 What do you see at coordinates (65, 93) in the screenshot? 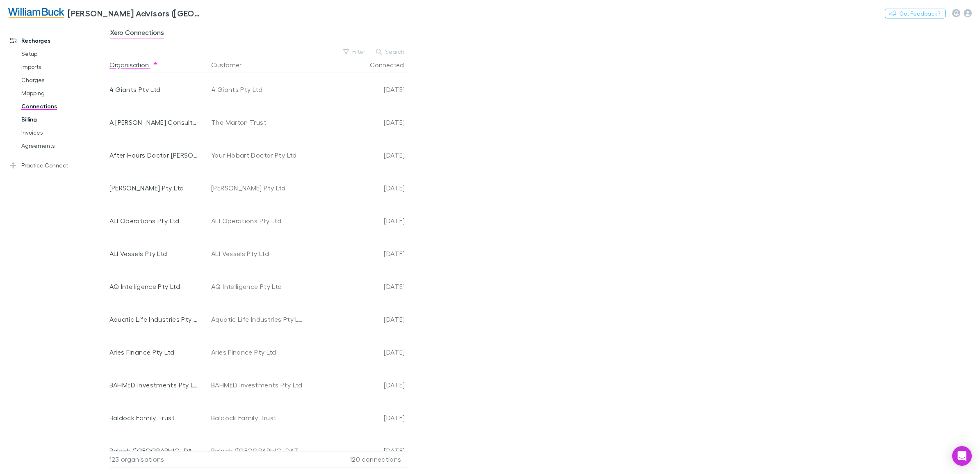
I see `a: Mapping` at bounding box center [65, 93].